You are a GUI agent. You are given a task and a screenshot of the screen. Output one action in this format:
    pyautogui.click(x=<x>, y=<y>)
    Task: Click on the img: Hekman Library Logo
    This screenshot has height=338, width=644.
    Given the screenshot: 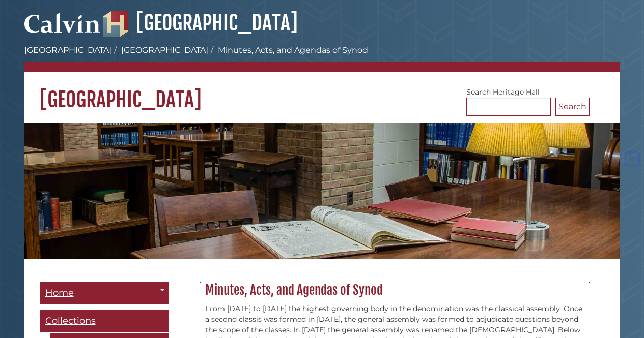 What is the action you would take?
    pyautogui.click(x=115, y=24)
    